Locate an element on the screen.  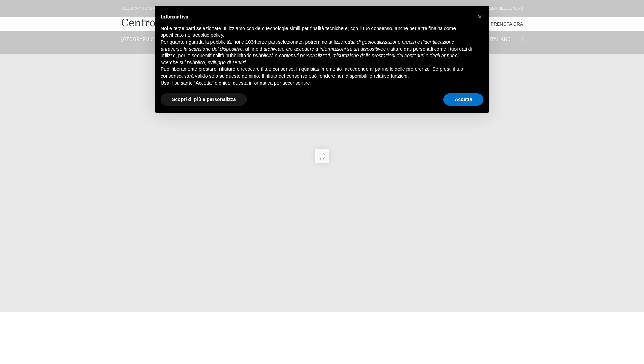
p: Noi e terze parti selezionate utilizziamo cookie o tecnologie simili per finalità tecniche e, con... is located at coordinates (316, 32).